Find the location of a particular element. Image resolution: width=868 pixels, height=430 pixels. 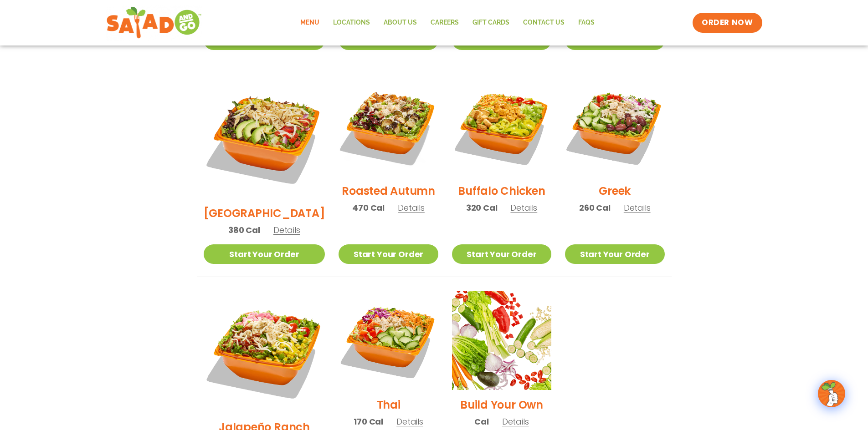

img: wpChatIcon is located at coordinates (831, 394).